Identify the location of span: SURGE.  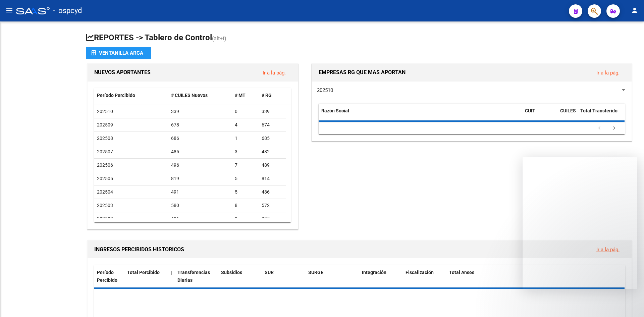
(316, 272).